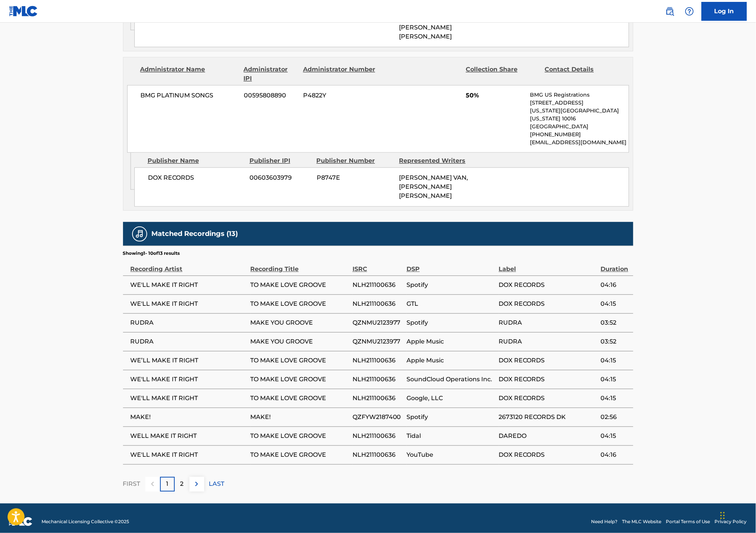 This screenshot has width=756, height=533. What do you see at coordinates (280, 178) in the screenshot?
I see `span: 00603603979` at bounding box center [280, 178].